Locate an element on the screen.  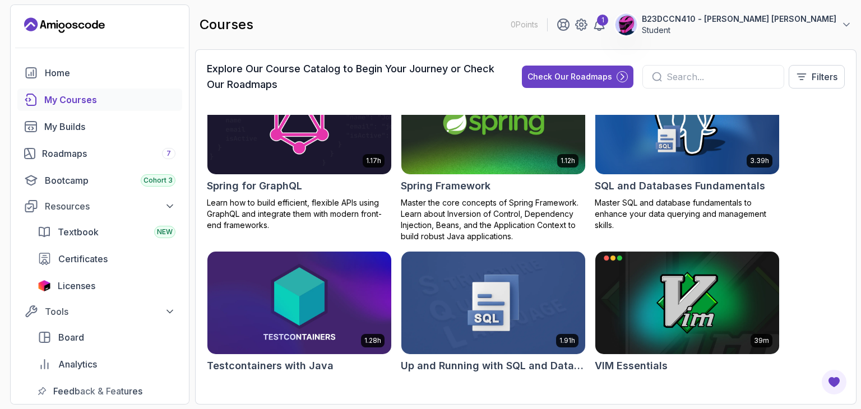
h3: Explore Our Course Catalog to Begin Your Journey or Check Our Roadmaps is located at coordinates (354, 77).